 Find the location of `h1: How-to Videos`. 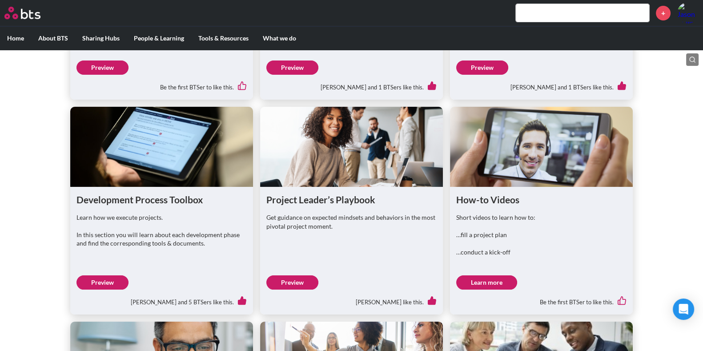

h1: How-to Videos is located at coordinates (541, 199).